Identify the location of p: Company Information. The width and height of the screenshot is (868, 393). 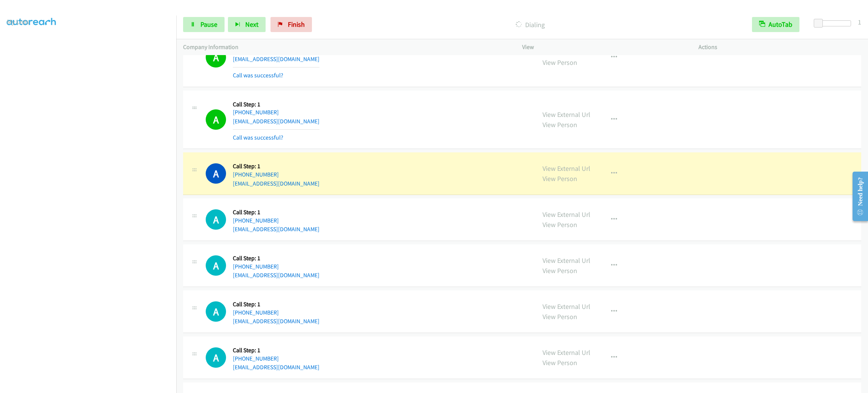
(346, 47).